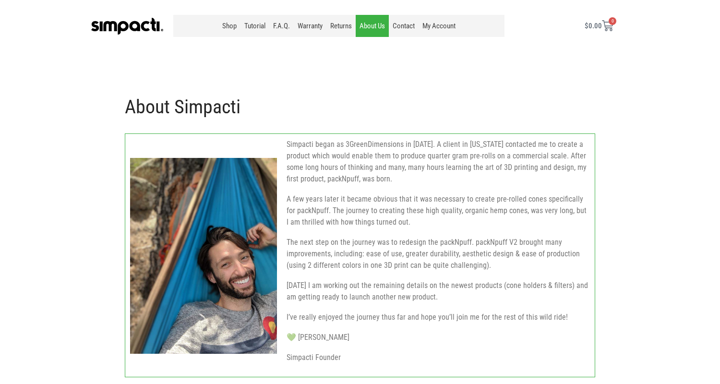 The image size is (720, 384). What do you see at coordinates (438, 317) in the screenshot?
I see `p: I’ve really enjoyed the journey thus far and hope you’ll join me for the rest of this wild ride!` at bounding box center [438, 317].